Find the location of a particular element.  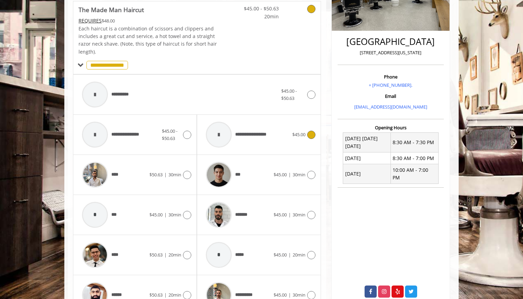

td: 8:30 AM - 7:00 PM is located at coordinates (414, 158).